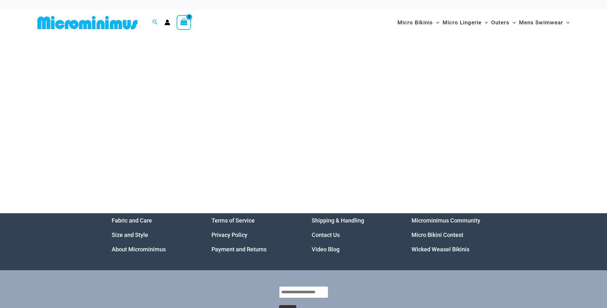 The image size is (607, 308). What do you see at coordinates (500, 22) in the screenshot?
I see `span: Outers` at bounding box center [500, 22].